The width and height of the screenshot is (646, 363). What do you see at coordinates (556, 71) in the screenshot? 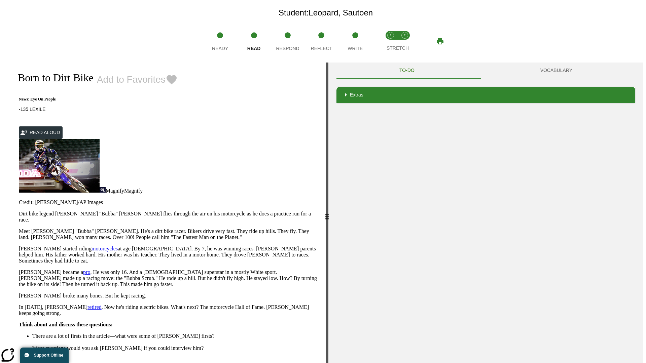
I see `button: VOCABULARY` at bounding box center [556, 71].